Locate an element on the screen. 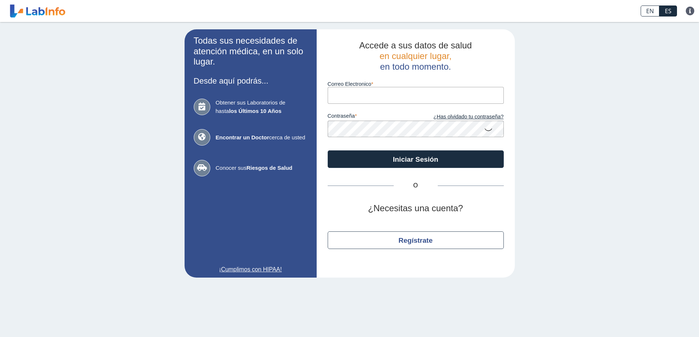  a: EN is located at coordinates (650, 11).